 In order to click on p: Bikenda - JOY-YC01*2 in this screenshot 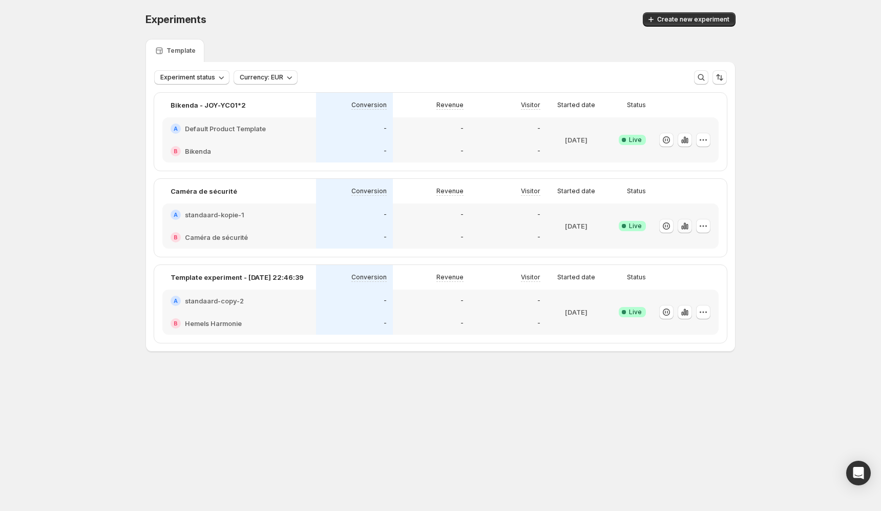, I will do `click(208, 105)`.